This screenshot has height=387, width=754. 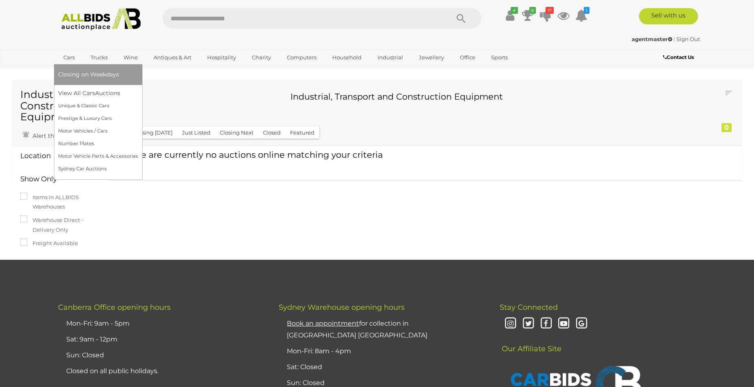 What do you see at coordinates (679, 57) in the screenshot?
I see `b: Contact Us` at bounding box center [679, 57].